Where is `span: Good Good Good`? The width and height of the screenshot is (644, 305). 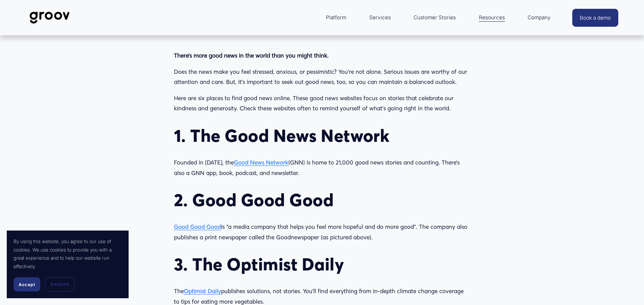 span: Good Good Good is located at coordinates (197, 226).